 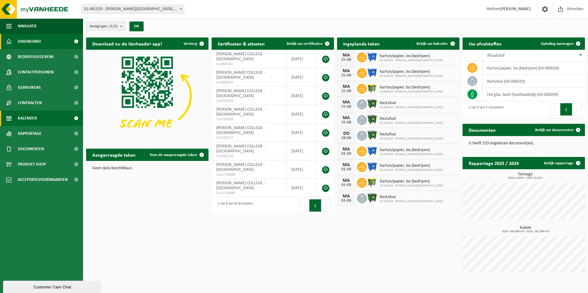 I want to click on span: Bekijk uw certificaten, so click(x=304, y=44).